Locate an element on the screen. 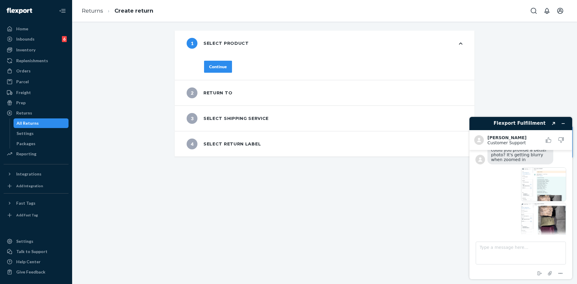 The width and height of the screenshot is (577, 284). a: Orders is located at coordinates (36, 71).